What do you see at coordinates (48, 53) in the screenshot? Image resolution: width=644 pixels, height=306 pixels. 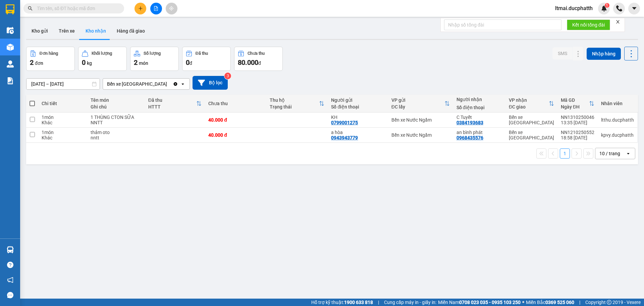 I see `div: Đơn hàng` at bounding box center [48, 53].